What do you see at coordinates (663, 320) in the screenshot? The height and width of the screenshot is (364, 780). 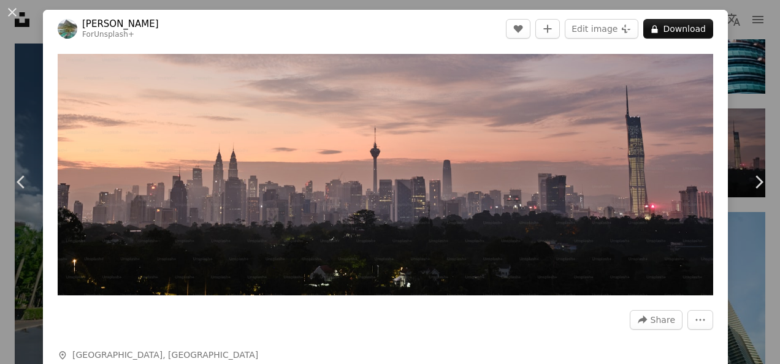 I see `span: Share` at bounding box center [663, 320].